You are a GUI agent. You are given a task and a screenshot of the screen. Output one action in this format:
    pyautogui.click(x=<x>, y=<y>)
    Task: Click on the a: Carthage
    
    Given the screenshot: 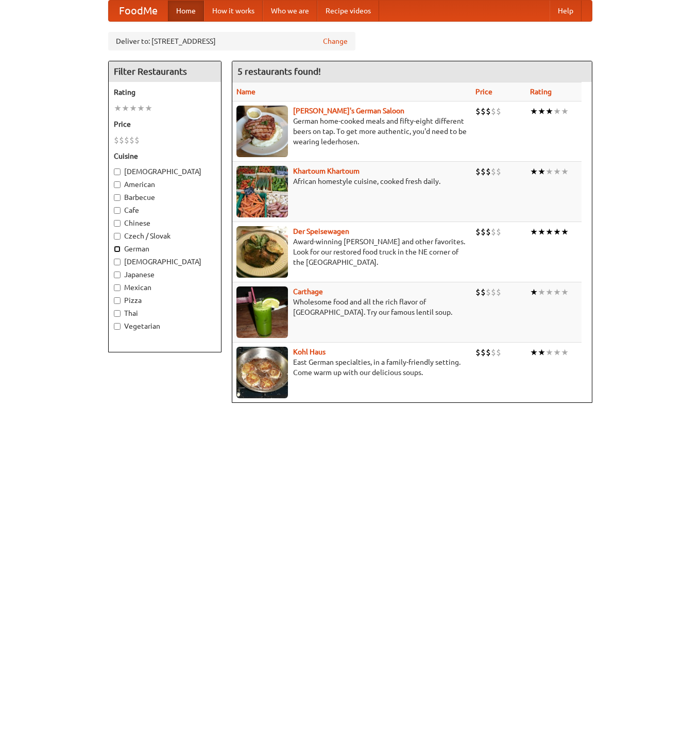 What is the action you would take?
    pyautogui.click(x=308, y=292)
    